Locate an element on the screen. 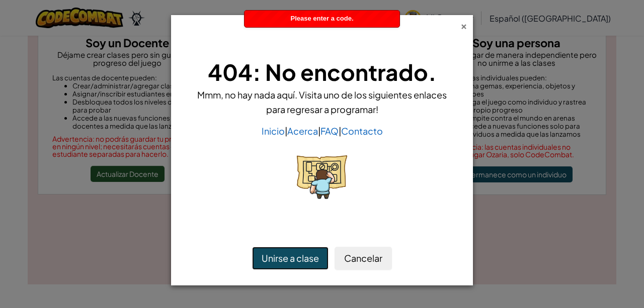 The height and width of the screenshot is (308, 644). button: Cancelar is located at coordinates (363, 258).